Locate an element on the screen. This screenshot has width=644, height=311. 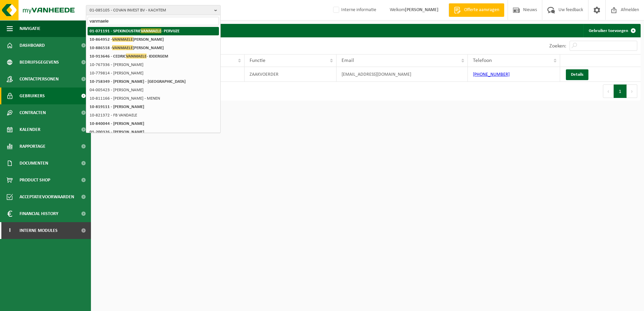
span: Product Shop is located at coordinates (35, 180).